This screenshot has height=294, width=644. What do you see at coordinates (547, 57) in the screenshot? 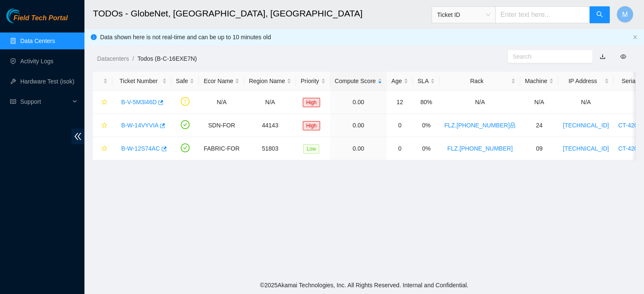
I see `input: Search` at bounding box center [547, 57].